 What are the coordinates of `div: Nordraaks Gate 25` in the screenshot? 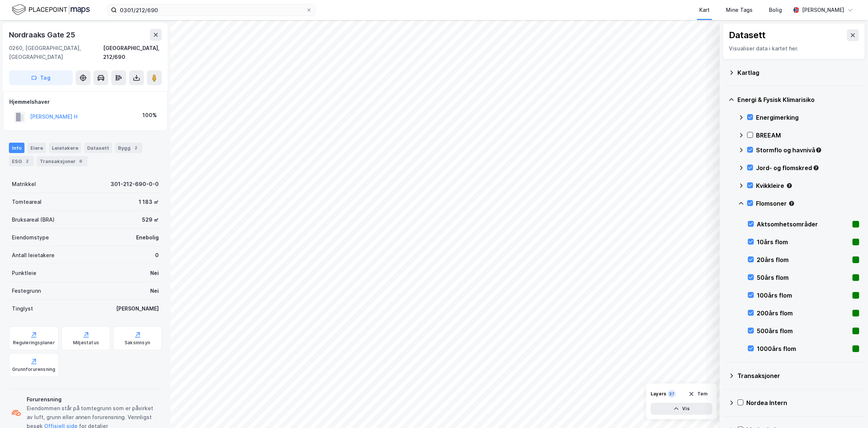 It's located at (43, 35).